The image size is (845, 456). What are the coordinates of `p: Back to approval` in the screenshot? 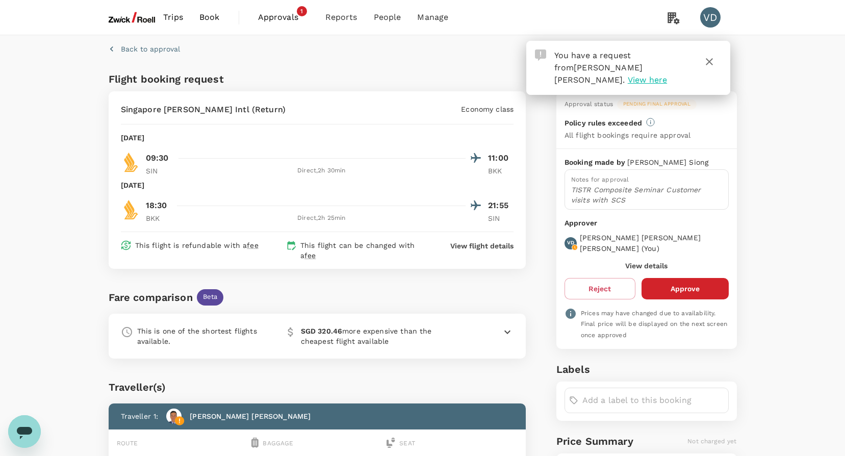 It's located at (150, 49).